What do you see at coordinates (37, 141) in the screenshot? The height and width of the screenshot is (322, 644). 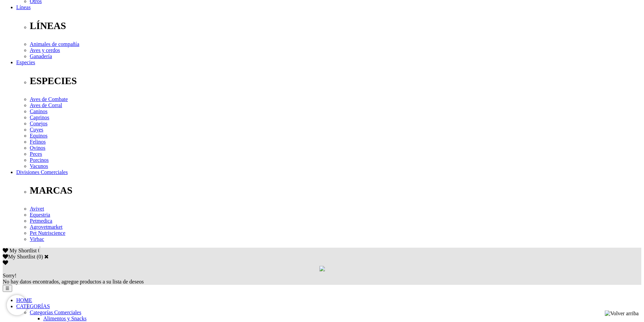 I see `span: Felinos` at bounding box center [37, 141].